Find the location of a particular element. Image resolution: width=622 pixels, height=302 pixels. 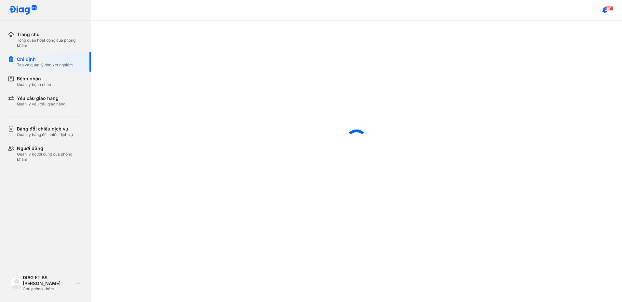

div: Chủ phòng khám is located at coordinates (48, 289).